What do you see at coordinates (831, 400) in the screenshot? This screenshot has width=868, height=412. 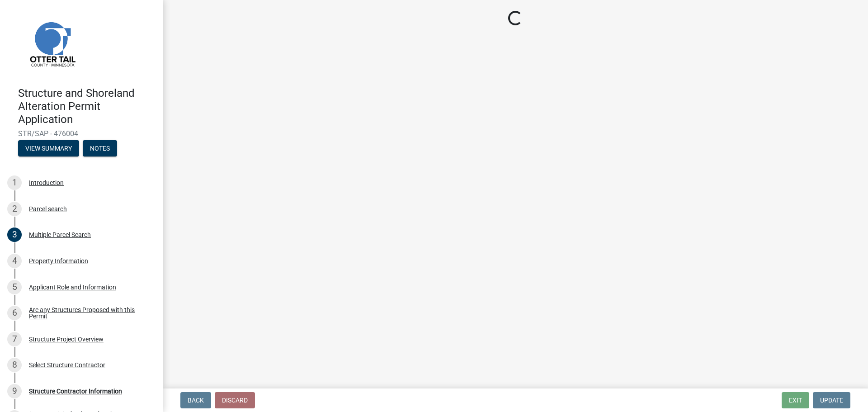 I see `span: Update` at bounding box center [831, 400].